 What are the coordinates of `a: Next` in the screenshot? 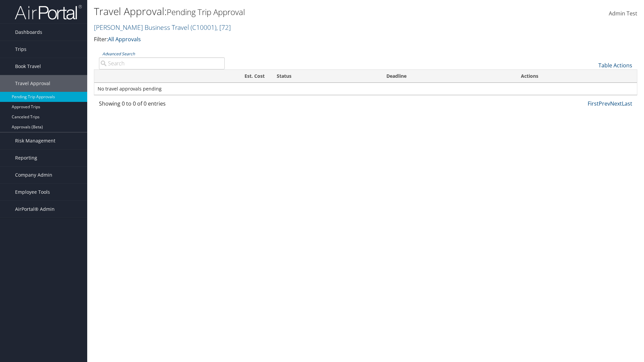 It's located at (616, 103).